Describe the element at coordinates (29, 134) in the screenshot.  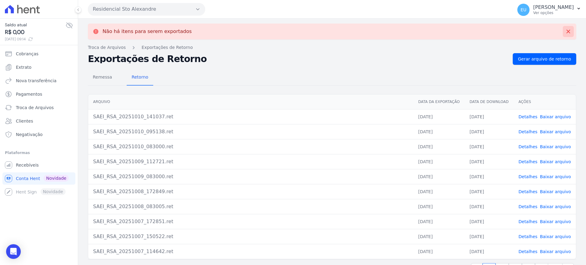
I see `span: Negativação` at that location.